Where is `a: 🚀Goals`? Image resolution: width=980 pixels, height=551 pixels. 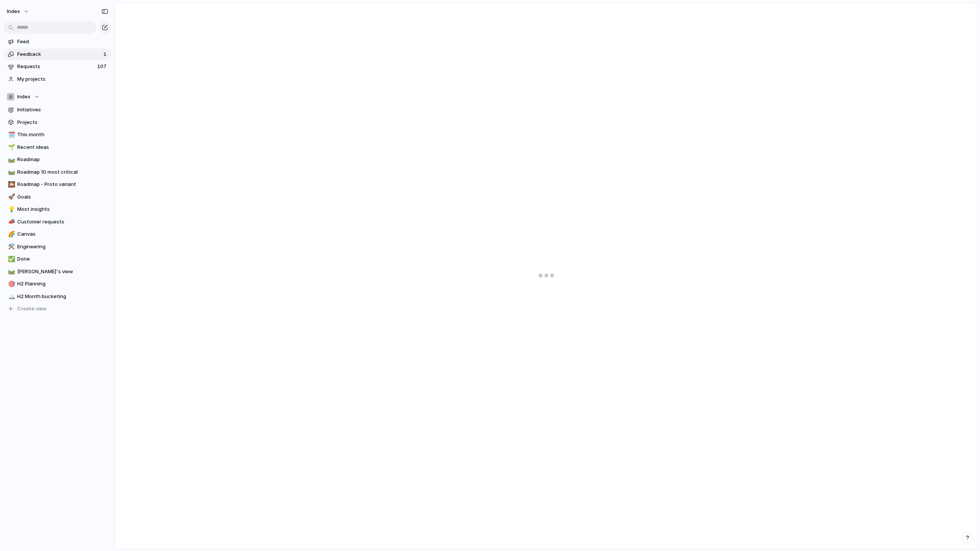
a: 🚀Goals is located at coordinates (57, 197).